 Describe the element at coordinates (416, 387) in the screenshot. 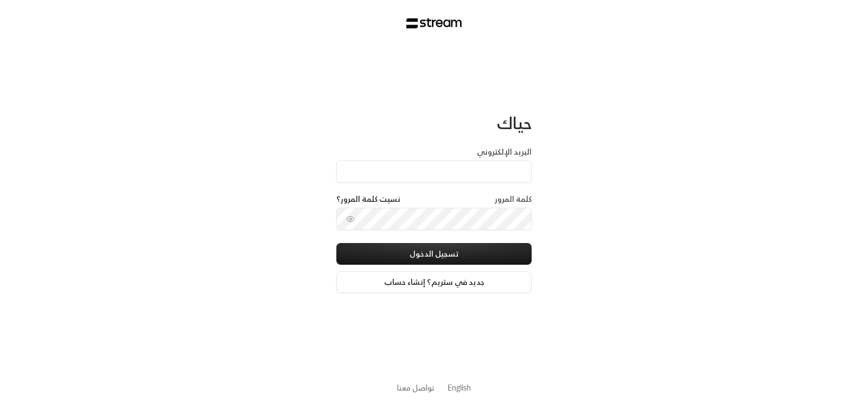

I see `a: تواصل معنا` at that location.